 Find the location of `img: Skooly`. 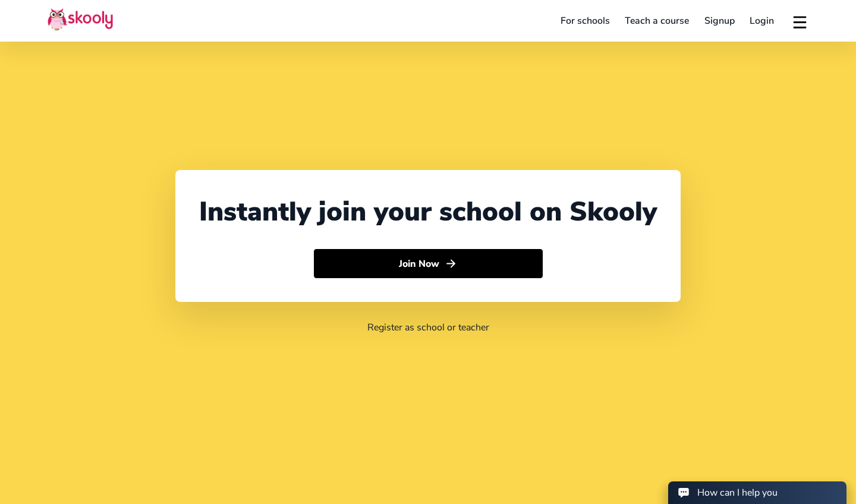

img: Skooly is located at coordinates (81, 19).